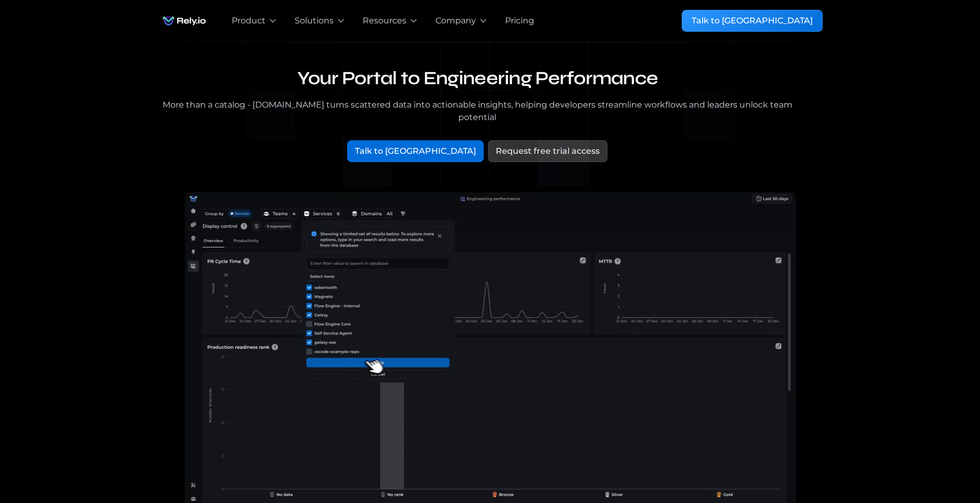 The width and height of the screenshot is (980, 503). Describe the element at coordinates (477, 79) in the screenshot. I see `h1: Your Portal to Engineering Performance` at that location.